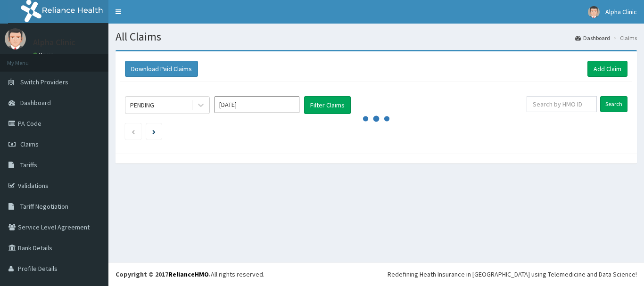 Image resolution: width=644 pixels, height=286 pixels. What do you see at coordinates (154, 131) in the screenshot?
I see `a: Next page` at bounding box center [154, 131].